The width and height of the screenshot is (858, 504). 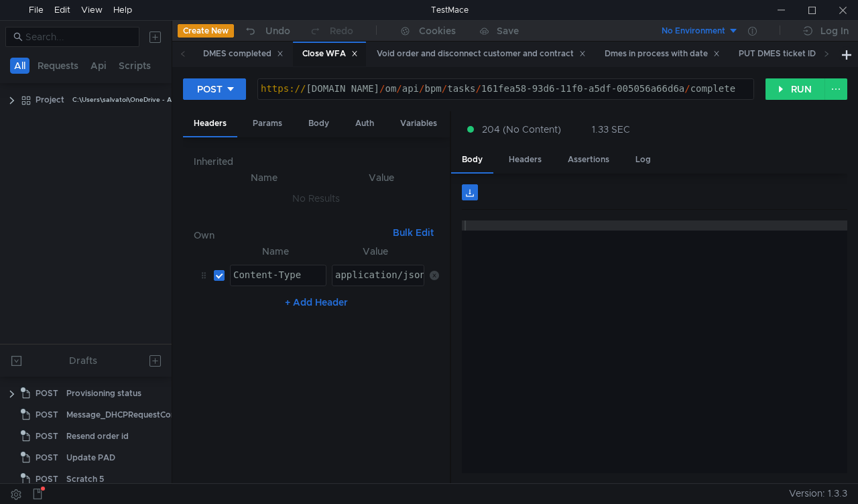 What do you see at coordinates (291, 235) in the screenshot?
I see `h6: Own` at bounding box center [291, 235].